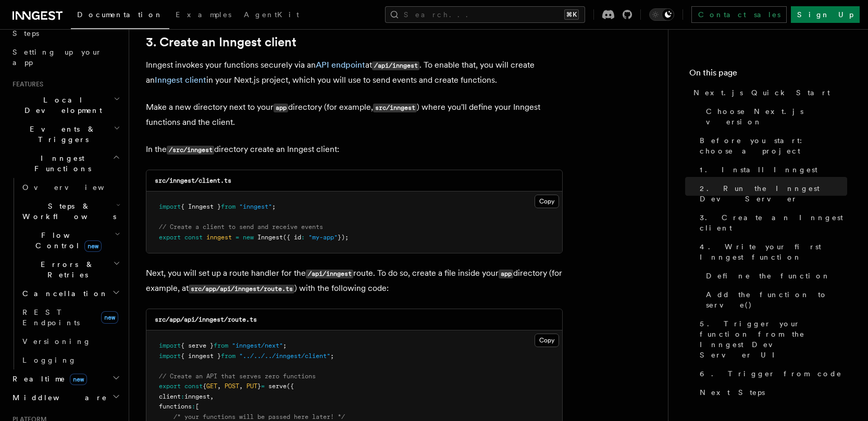 This screenshot has height=421, width=868. What do you see at coordinates (771, 374) in the screenshot?
I see `a: 6. Trigger from code` at bounding box center [771, 374].